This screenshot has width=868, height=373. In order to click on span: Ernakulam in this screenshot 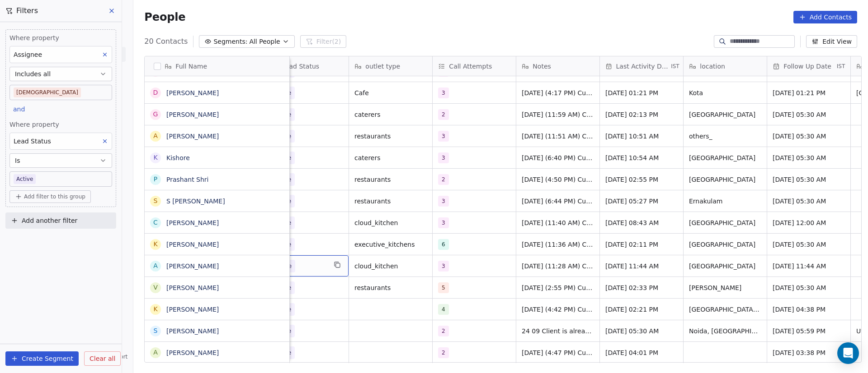, I will do `click(725, 201)`.